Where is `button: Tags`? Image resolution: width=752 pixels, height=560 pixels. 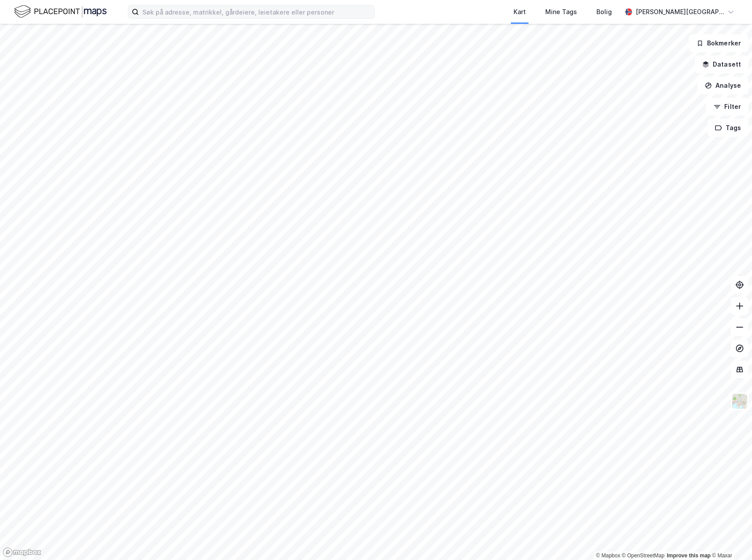
button: Tags is located at coordinates (728, 128).